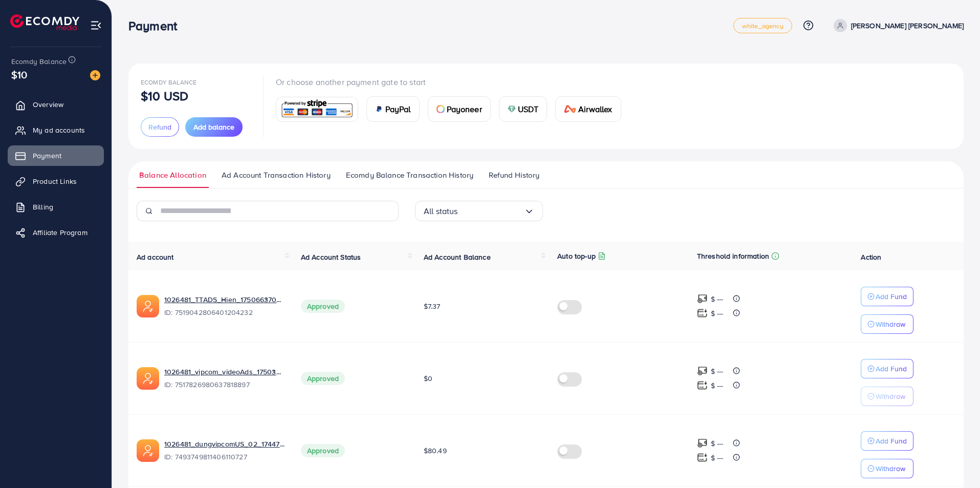  I want to click on span: Add balance, so click(214, 127).